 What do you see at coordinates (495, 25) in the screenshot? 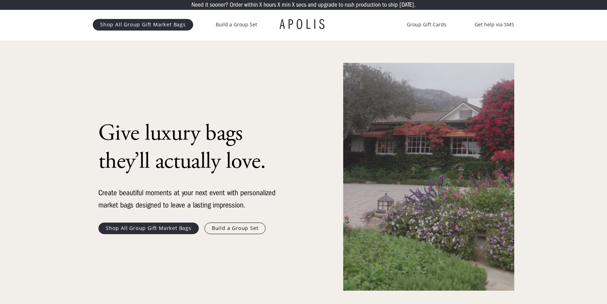
I see `a: Get help via SMS` at bounding box center [495, 25].